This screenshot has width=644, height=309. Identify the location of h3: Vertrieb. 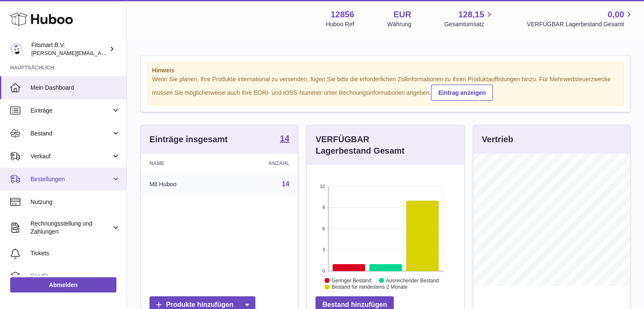
(498, 139).